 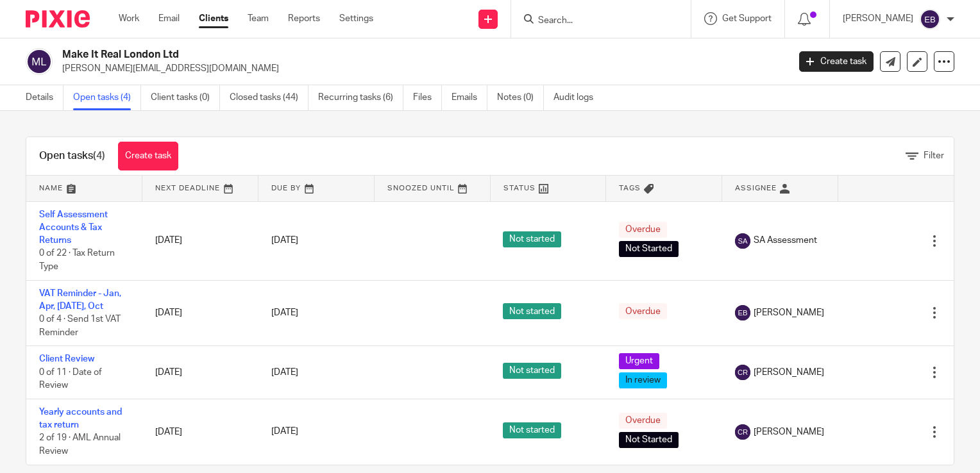 I want to click on span: Urgent, so click(x=639, y=361).